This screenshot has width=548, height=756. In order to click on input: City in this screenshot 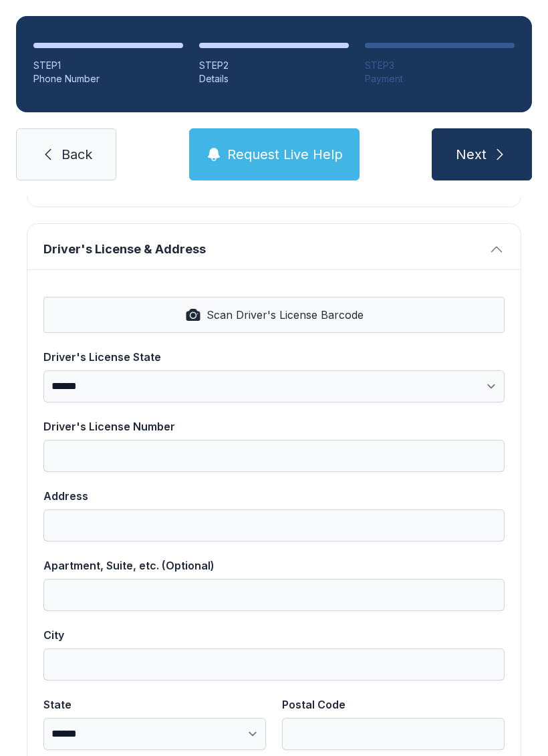, I will do `click(274, 665)`.